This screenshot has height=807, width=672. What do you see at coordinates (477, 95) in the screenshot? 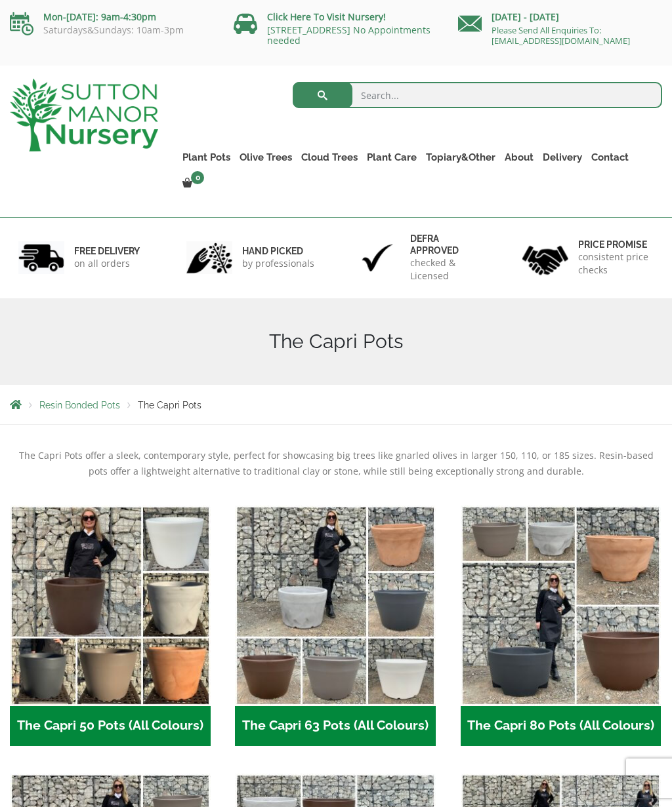
I see `input: Search...` at bounding box center [477, 95].